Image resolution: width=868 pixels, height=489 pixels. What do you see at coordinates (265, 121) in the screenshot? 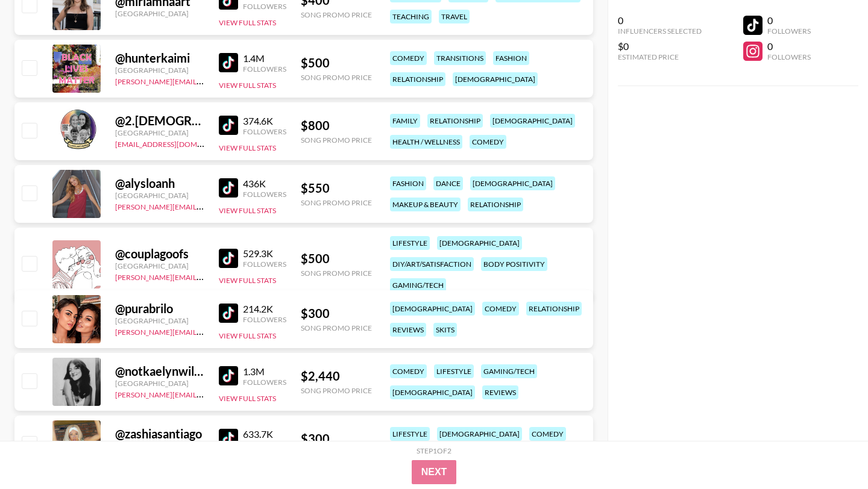
I see `div: 374.6K` at bounding box center [265, 121].